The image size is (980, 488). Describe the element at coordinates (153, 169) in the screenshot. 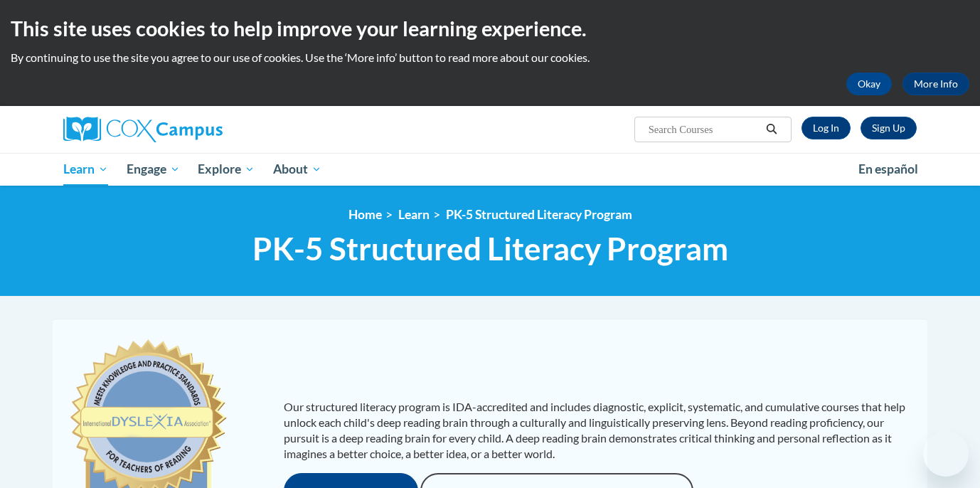

I see `span: Engage` at that location.